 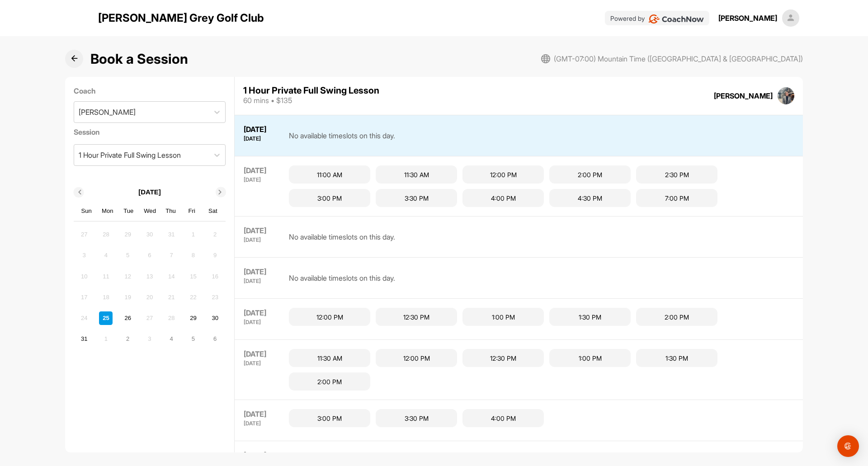 I want to click on div: 60 mins • $135, so click(x=311, y=101).